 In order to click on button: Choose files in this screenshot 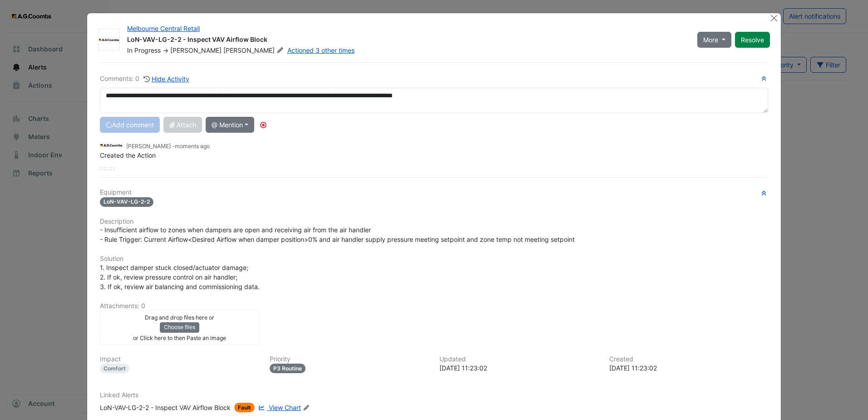, I will do `click(179, 327)`.